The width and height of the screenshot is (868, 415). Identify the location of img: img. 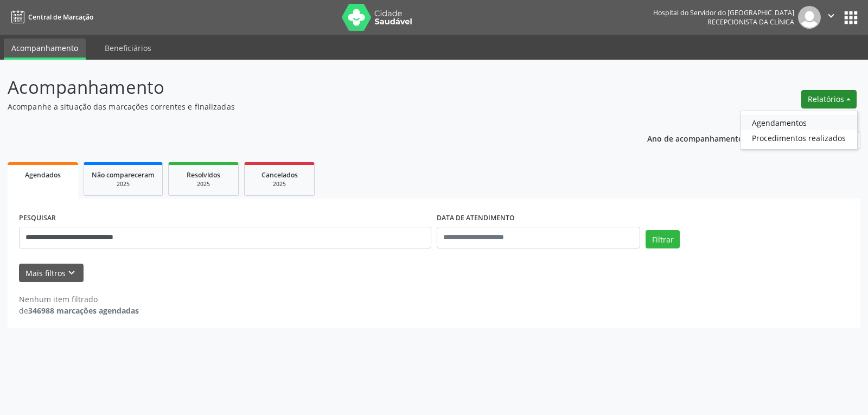
(810, 17).